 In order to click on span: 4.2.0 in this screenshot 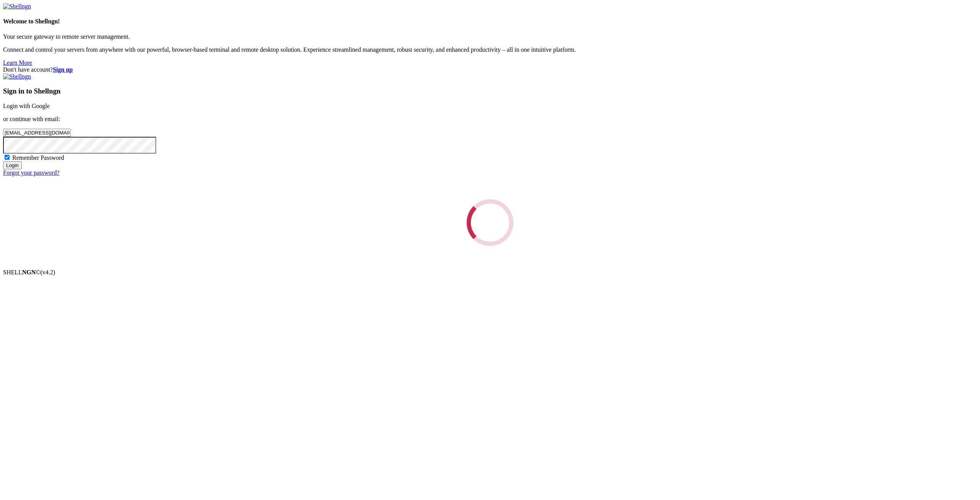, I will do `click(48, 272)`.